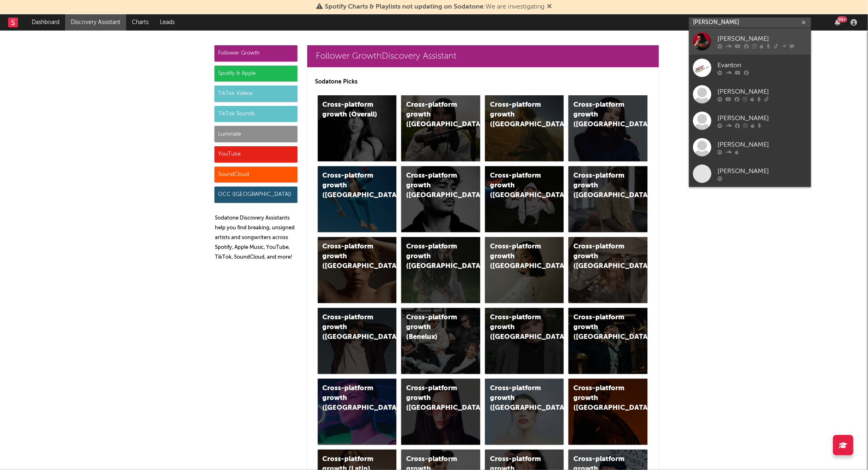 This screenshot has height=470, width=868. What do you see at coordinates (256, 114) in the screenshot?
I see `div: TikTok Sounds` at bounding box center [256, 114].